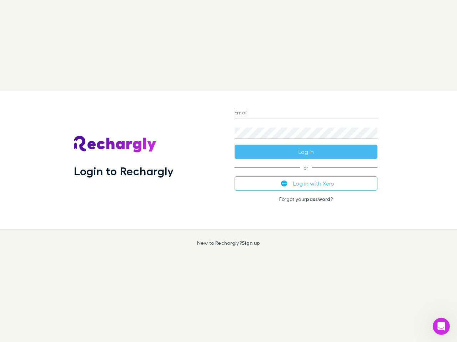  I want to click on img: Xero's logo, so click(284, 184).